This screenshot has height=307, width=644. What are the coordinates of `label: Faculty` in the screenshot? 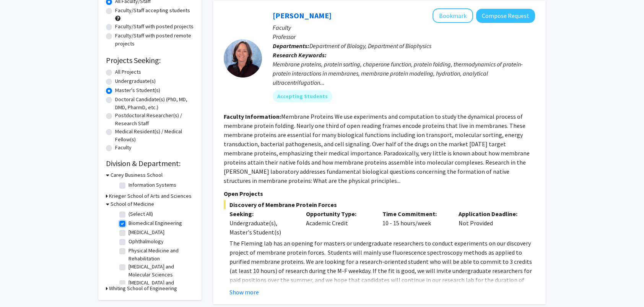 It's located at (123, 148).